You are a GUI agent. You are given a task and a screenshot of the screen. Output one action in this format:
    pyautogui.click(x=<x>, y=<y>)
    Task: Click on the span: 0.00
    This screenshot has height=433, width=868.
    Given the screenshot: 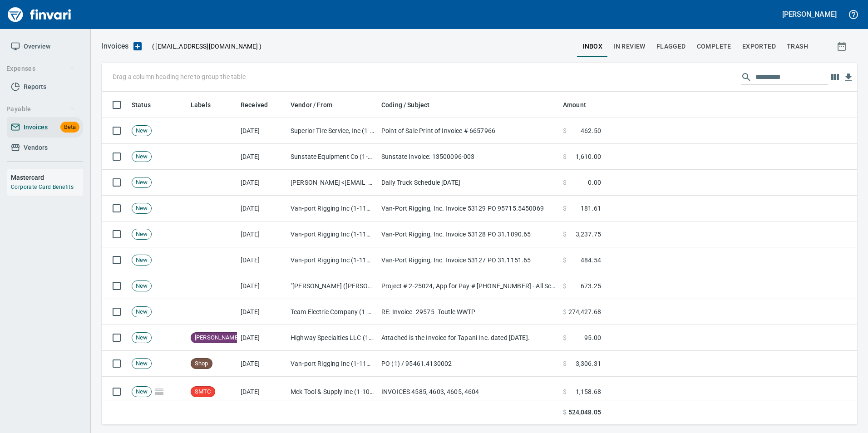 What is the action you would take?
    pyautogui.click(x=595, y=183)
    